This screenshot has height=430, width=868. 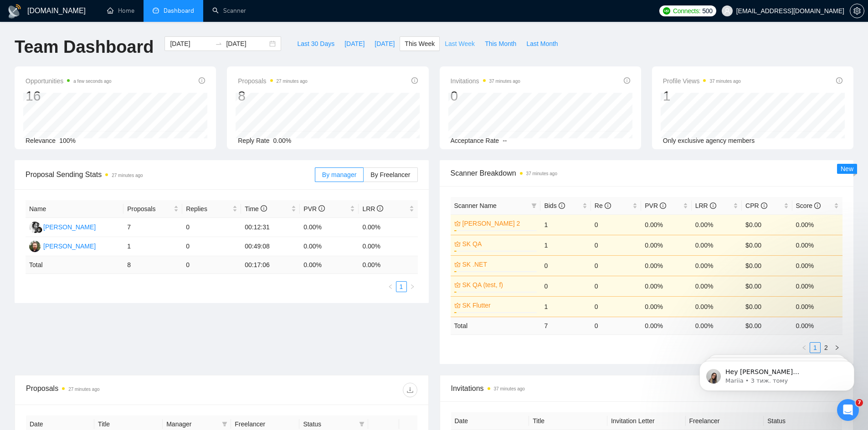 What do you see at coordinates (707, 11) in the screenshot?
I see `span: 500` at bounding box center [707, 11].